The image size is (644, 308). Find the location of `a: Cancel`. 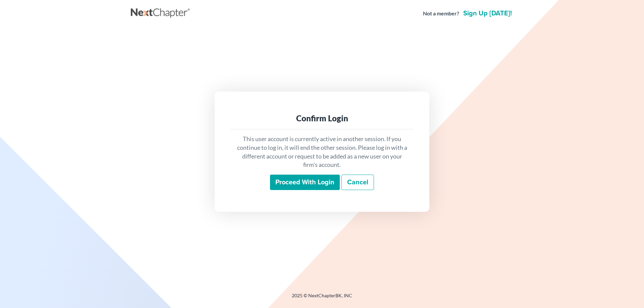

a: Cancel is located at coordinates (357, 183).